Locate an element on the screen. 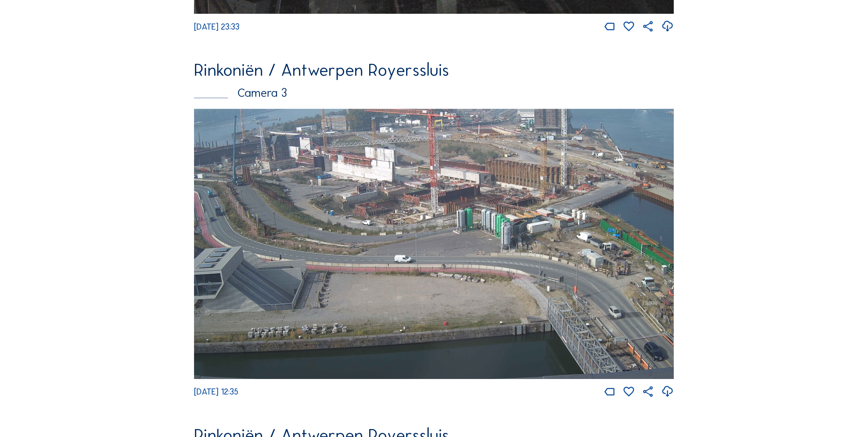 The width and height of the screenshot is (868, 437). div: Rinkoniën / Antwerpen Royerssluis is located at coordinates (434, 70).